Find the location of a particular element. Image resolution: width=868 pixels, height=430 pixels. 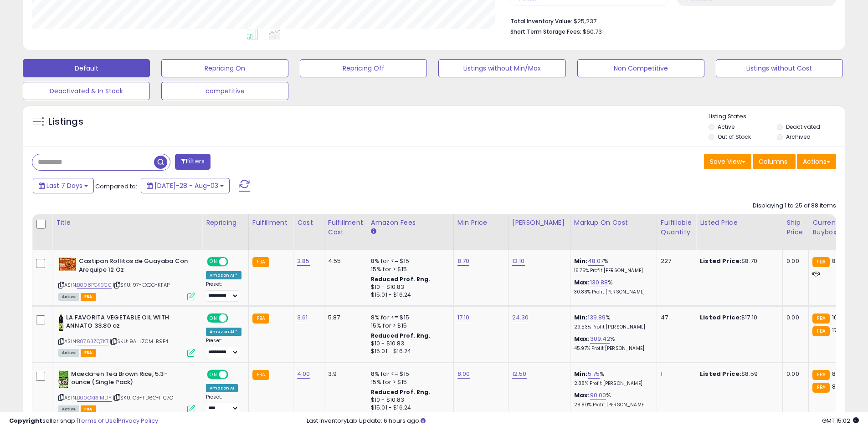

button: Default is located at coordinates (86, 68).